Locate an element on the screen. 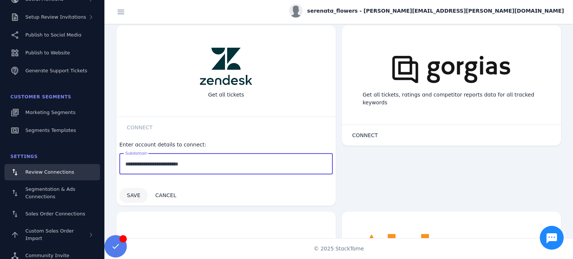  a: Generate Support Tickets is located at coordinates (52, 71).